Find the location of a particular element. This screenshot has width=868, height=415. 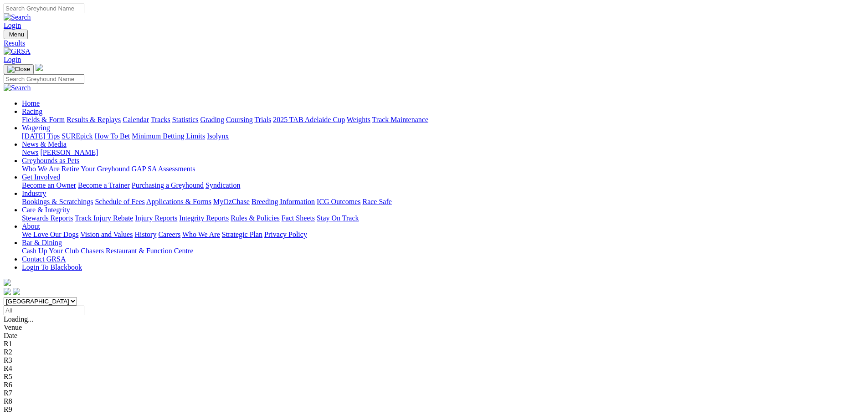

a: Bookings & Scratchings is located at coordinates (58, 201).